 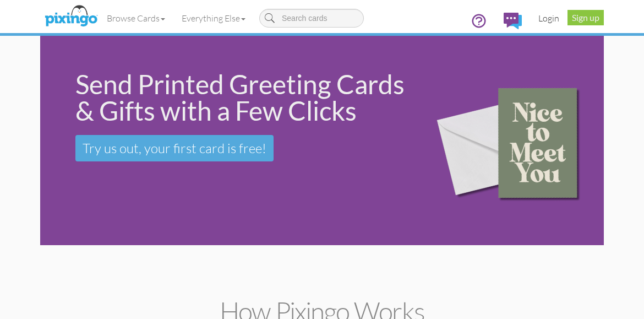 What do you see at coordinates (241, 98) in the screenshot?
I see `div: Send Printed Greeting Cards & Gifts with a Few Clicks` at bounding box center [241, 98].